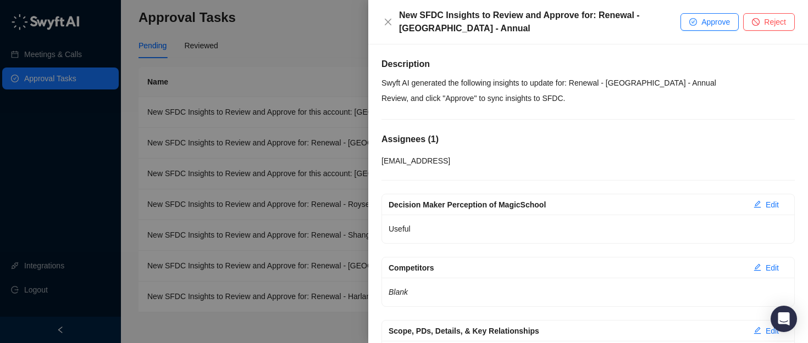 This screenshot has height=343, width=808. Describe the element at coordinates (588, 140) in the screenshot. I see `h5: Assignees ( 1 )` at that location.